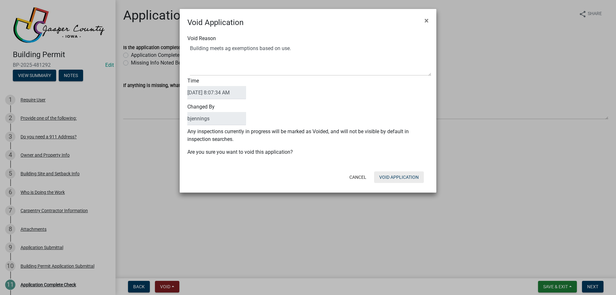  Describe the element at coordinates (426, 21) in the screenshot. I see `button: Close` at that location.